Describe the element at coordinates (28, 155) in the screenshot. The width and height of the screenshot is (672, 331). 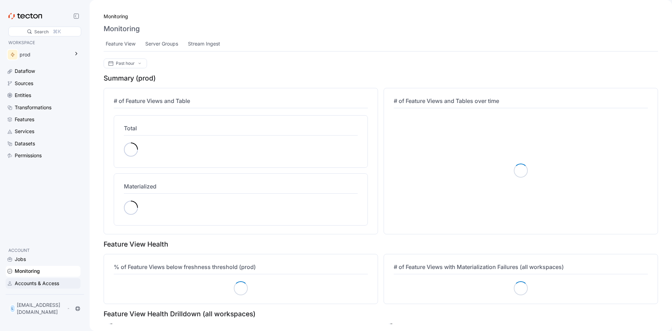
I see `div: Permissions` at that location.